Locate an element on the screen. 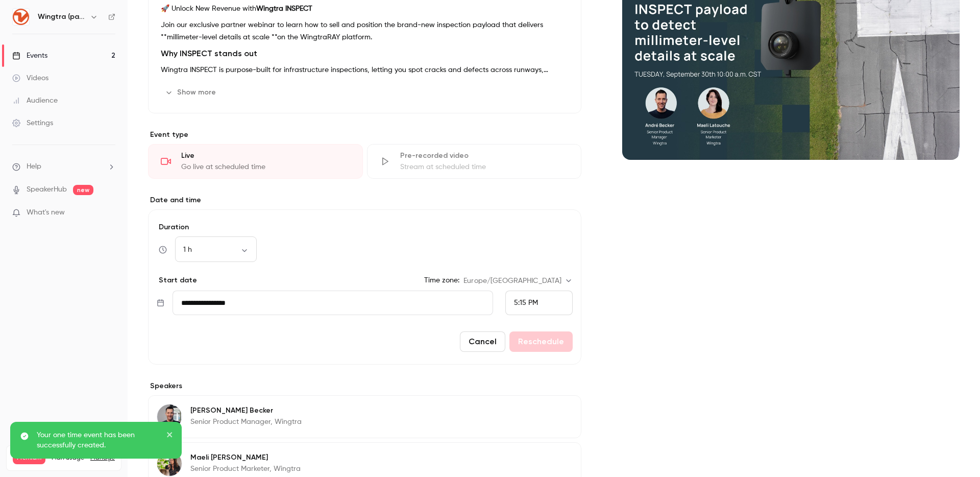  label: Speakers is located at coordinates (365, 386).